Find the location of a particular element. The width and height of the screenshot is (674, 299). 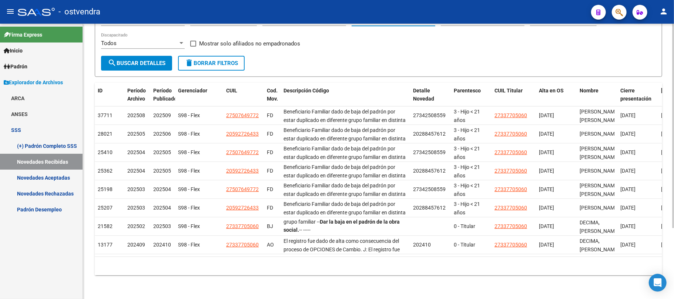

span: 202509 is located at coordinates (162, 115).